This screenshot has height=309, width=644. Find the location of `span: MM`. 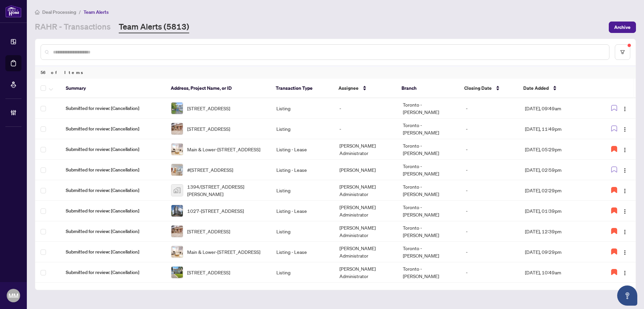

span: MM is located at coordinates (13, 296).